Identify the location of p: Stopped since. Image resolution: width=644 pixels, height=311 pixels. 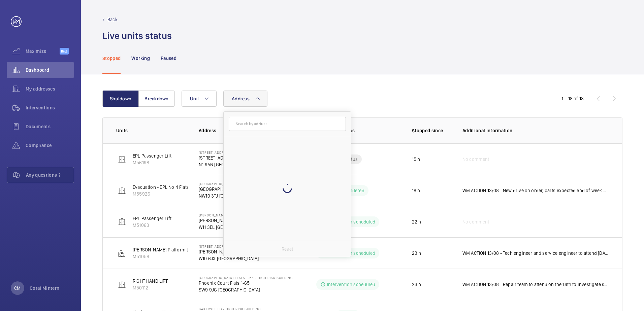
(432, 130).